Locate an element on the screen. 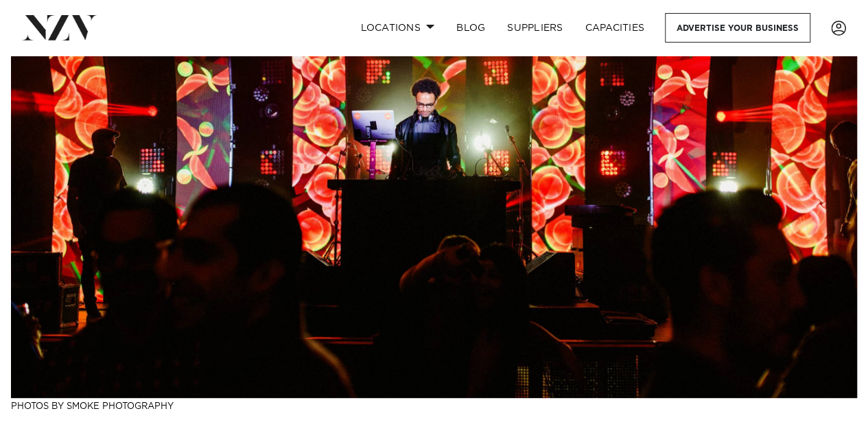 The width and height of the screenshot is (868, 433). a: Locations is located at coordinates (397, 27).